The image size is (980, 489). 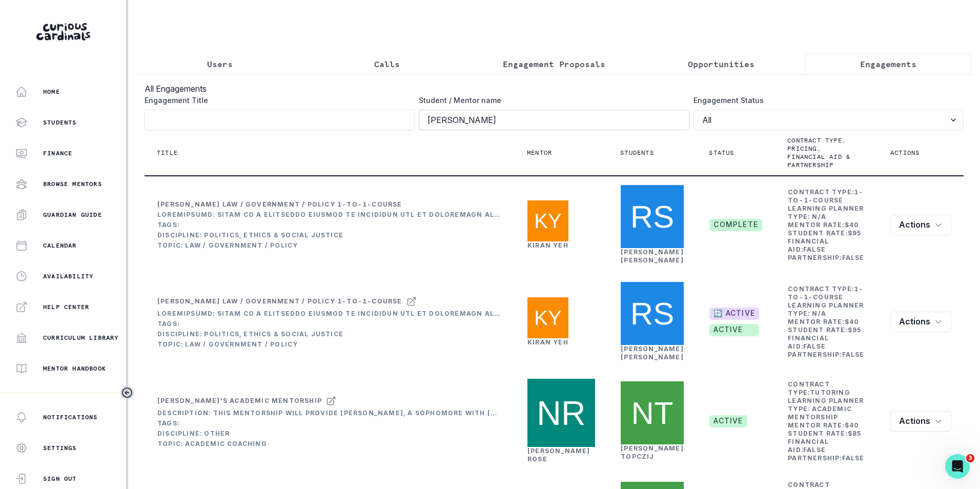 What do you see at coordinates (721, 64) in the screenshot?
I see `p: Opportunities` at bounding box center [721, 64].